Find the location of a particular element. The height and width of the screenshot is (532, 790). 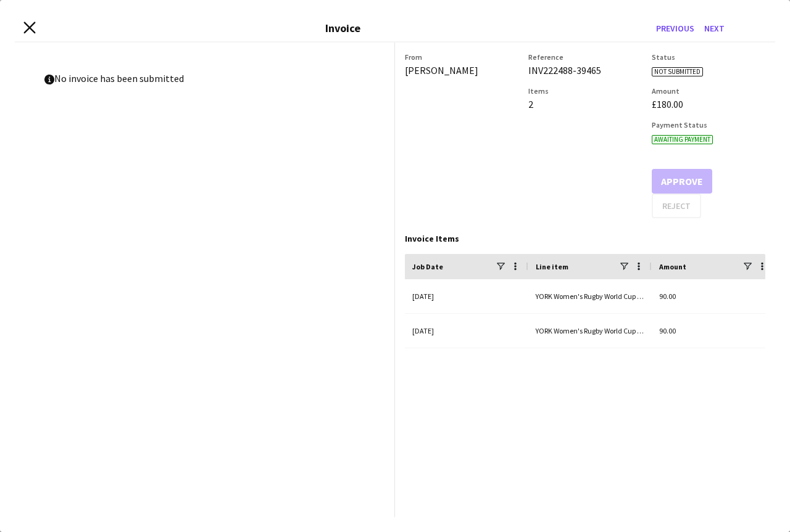

button: Next is located at coordinates (714, 28).